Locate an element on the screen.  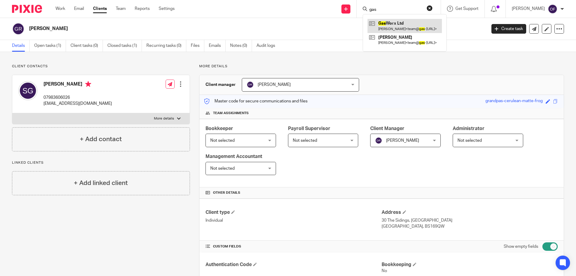
a: Recurring tasks (0) is located at coordinates (166, 46).